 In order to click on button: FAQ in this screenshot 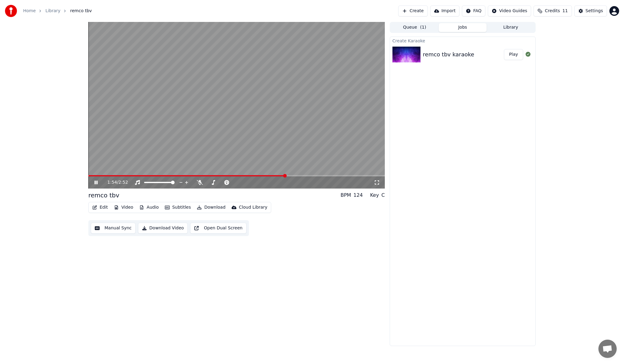, I will do `click(474, 11)`.